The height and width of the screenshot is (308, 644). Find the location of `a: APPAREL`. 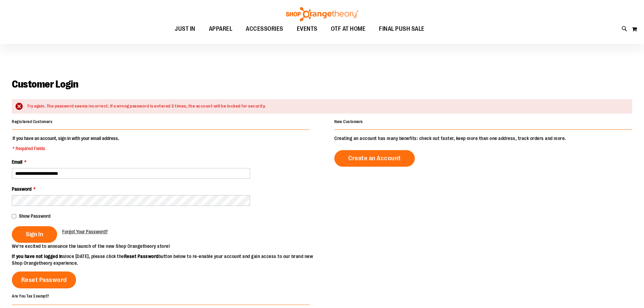

a: APPAREL is located at coordinates (220, 29).